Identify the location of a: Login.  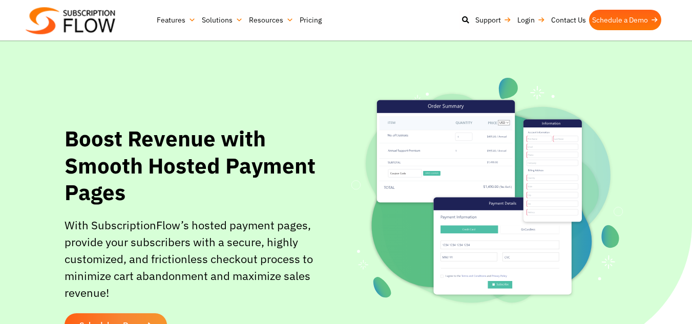
(531, 20).